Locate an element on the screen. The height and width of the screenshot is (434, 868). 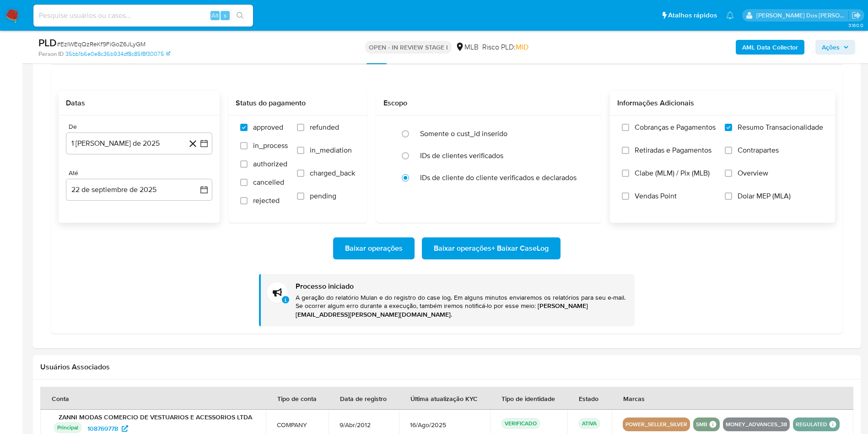
b: Person ID is located at coordinates (51, 54).